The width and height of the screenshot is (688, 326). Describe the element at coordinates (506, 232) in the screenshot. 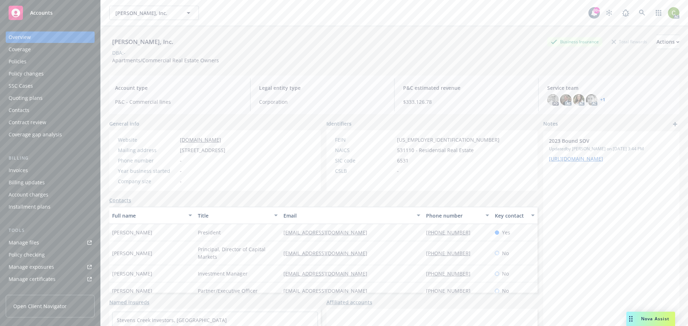

I see `span: Yes` at that location.